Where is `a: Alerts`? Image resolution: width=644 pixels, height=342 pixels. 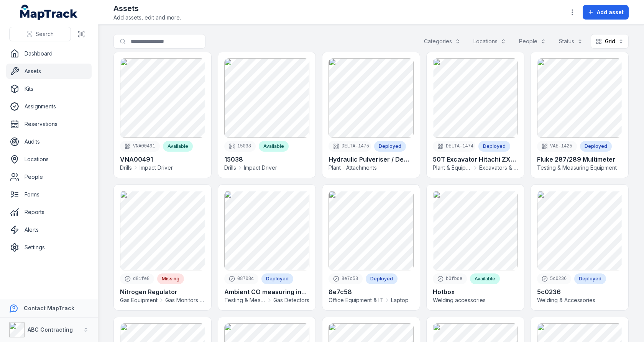 a: Alerts is located at coordinates (49, 230).